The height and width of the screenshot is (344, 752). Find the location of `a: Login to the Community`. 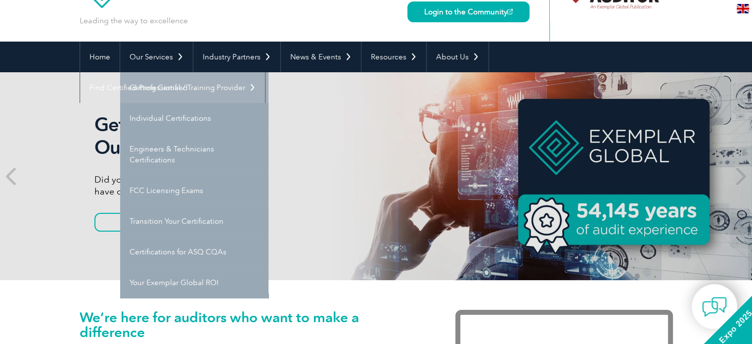

a: Login to the Community is located at coordinates (468, 12).